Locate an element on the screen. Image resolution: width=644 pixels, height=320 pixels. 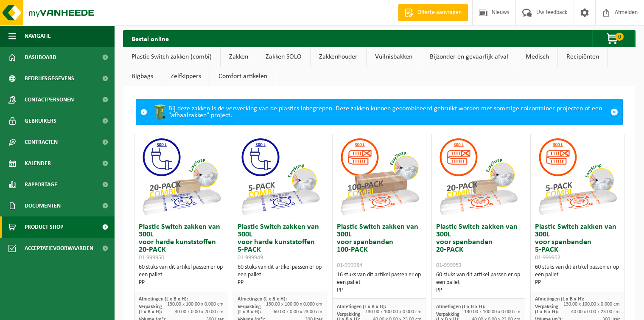
a: Zelfkippers is located at coordinates (186, 76).